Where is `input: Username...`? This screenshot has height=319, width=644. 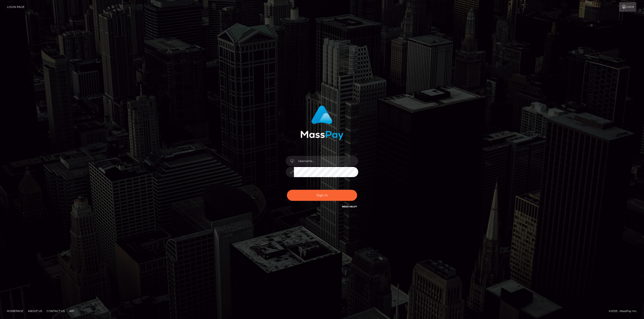 input: Username... is located at coordinates (326, 161).